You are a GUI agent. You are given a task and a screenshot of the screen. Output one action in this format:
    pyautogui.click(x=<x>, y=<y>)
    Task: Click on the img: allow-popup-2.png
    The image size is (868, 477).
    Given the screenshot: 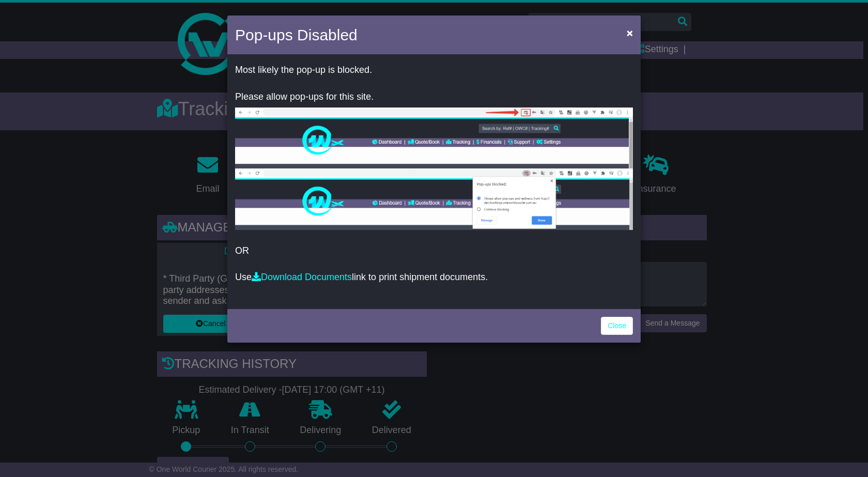 What is the action you would take?
    pyautogui.click(x=434, y=198)
    